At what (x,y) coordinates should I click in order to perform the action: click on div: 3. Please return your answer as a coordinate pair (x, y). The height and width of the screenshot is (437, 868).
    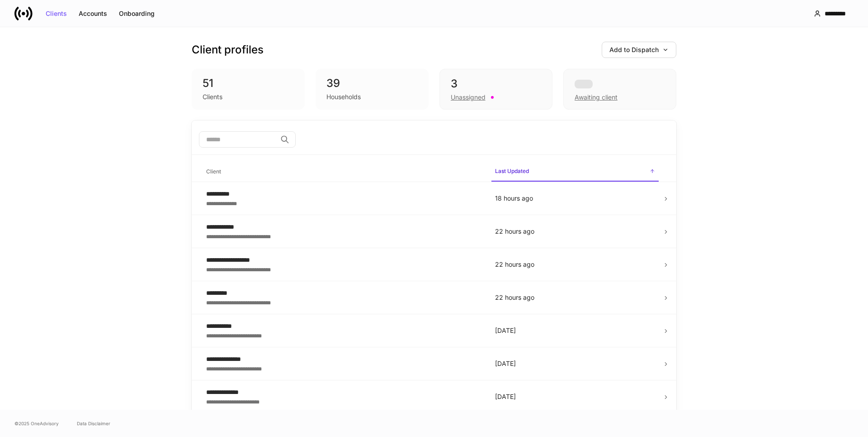
    Looking at the image, I should click on (496, 84).